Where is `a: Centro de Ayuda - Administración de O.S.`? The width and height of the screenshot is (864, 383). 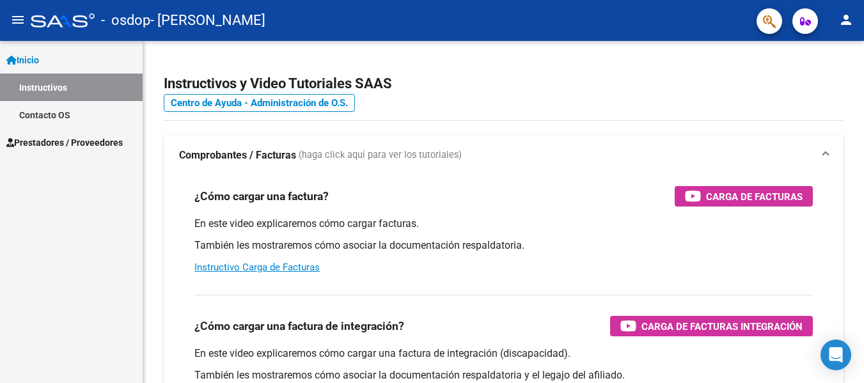 a: Centro de Ayuda - Administración de O.S. is located at coordinates (259, 103).